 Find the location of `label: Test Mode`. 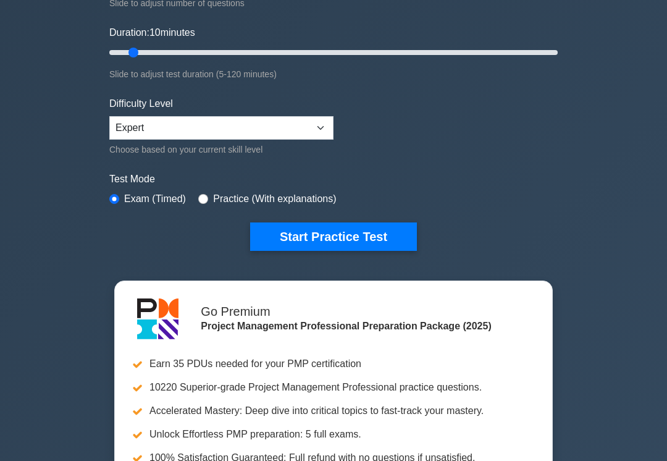

label: Test Mode is located at coordinates (334, 180).